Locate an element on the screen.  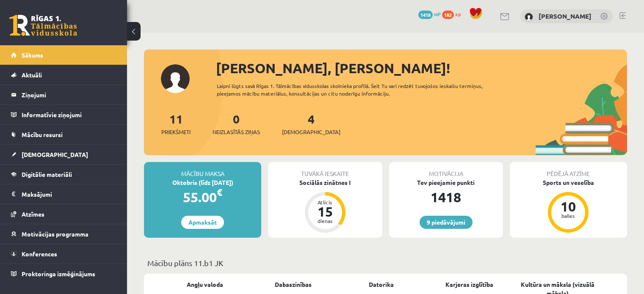
a: Ziņojumi is located at coordinates (63, 95).